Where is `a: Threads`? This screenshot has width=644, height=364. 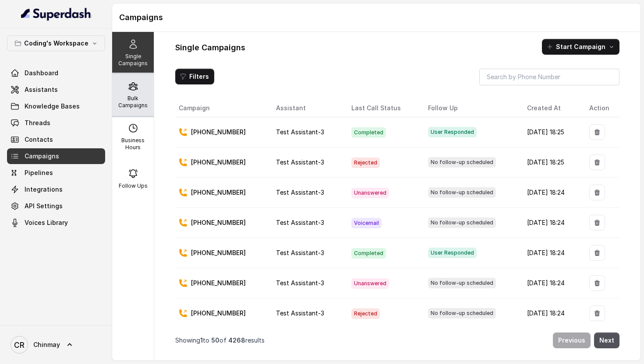 a: Threads is located at coordinates (56, 123).